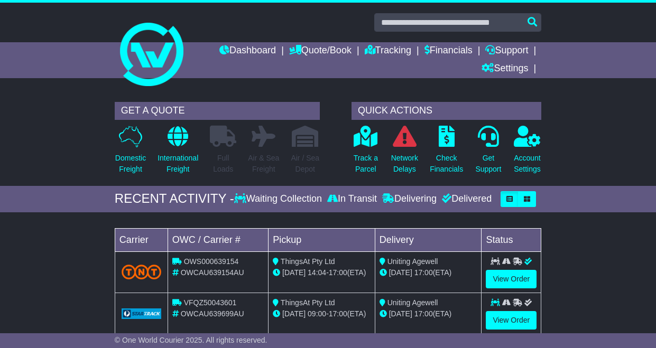 This screenshot has height=348, width=656. Describe the element at coordinates (322, 240) in the screenshot. I see `td: Pickup` at that location.